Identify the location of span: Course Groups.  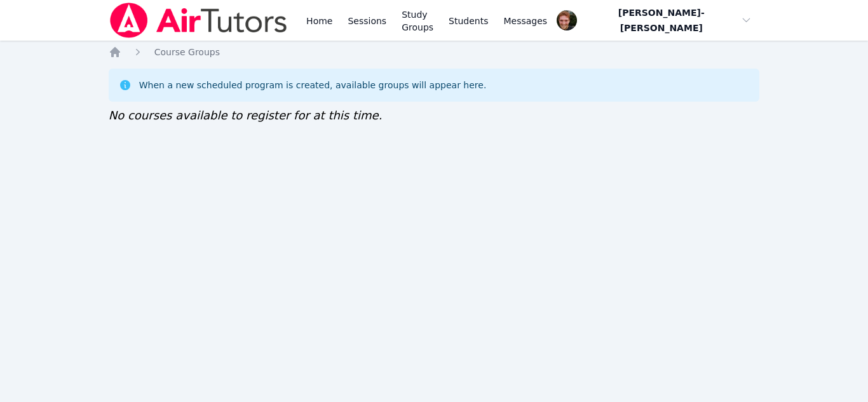
(187, 52).